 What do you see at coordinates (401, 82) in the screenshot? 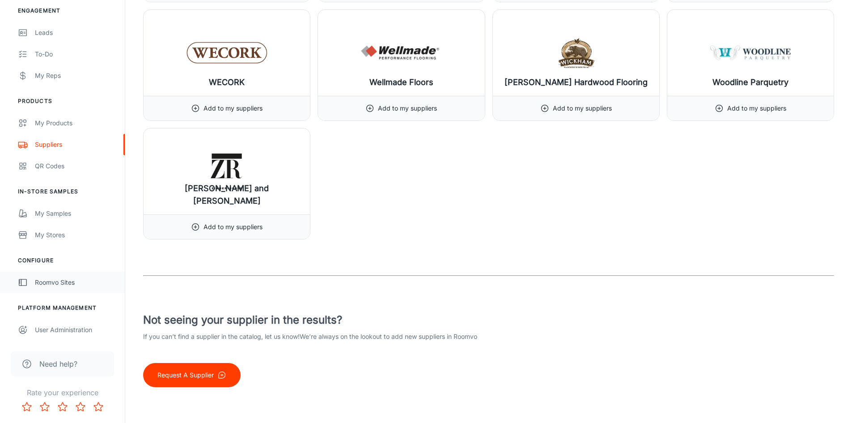
I see `h6: Wellmade Floors` at bounding box center [401, 82].